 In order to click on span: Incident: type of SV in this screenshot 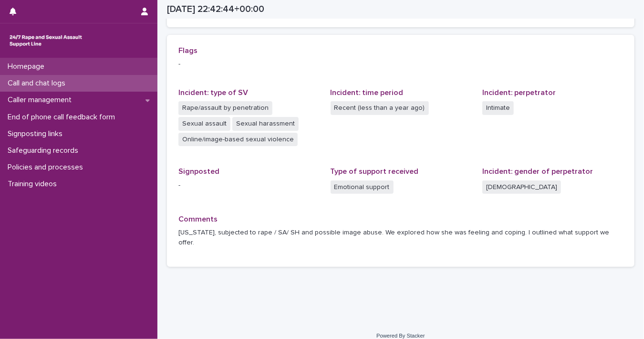, I will do `click(213, 93)`.